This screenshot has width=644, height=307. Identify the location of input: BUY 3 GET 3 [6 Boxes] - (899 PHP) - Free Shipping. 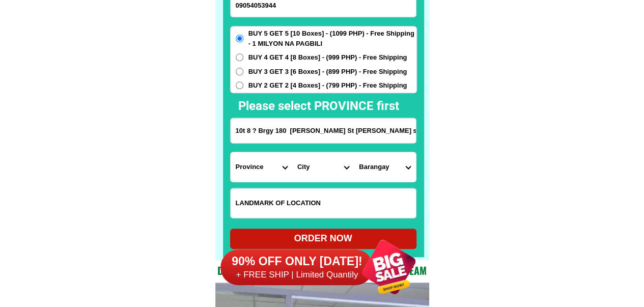
(239, 72).